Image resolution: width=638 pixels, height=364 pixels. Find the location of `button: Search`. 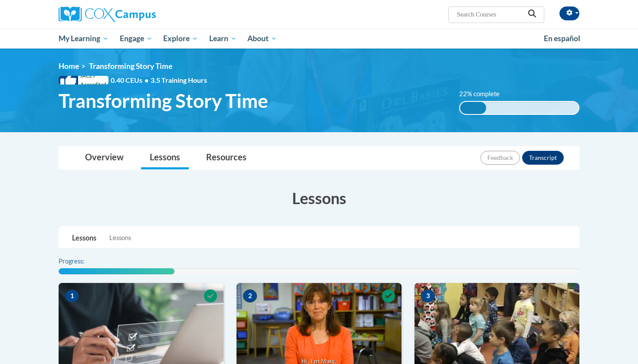

button: Search is located at coordinates (532, 14).